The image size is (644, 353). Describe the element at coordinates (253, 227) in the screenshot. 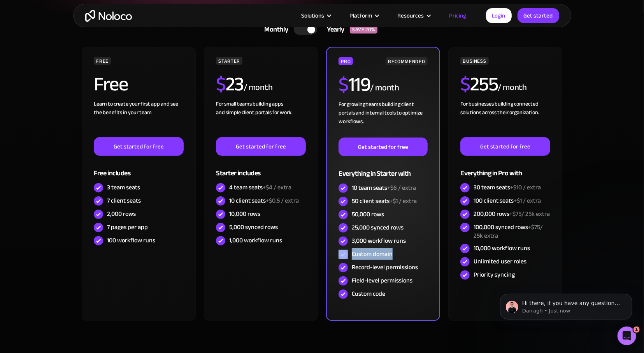

I see `div: 5,000 synced rows` at that location.